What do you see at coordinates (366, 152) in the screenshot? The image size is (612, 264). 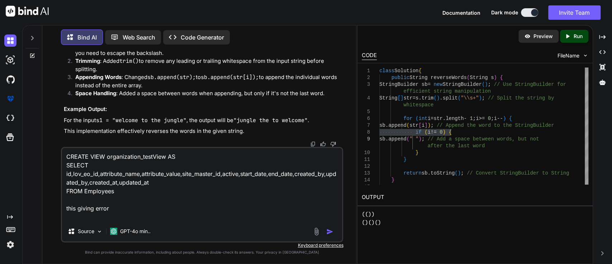 I see `div: 10` at bounding box center [366, 152].